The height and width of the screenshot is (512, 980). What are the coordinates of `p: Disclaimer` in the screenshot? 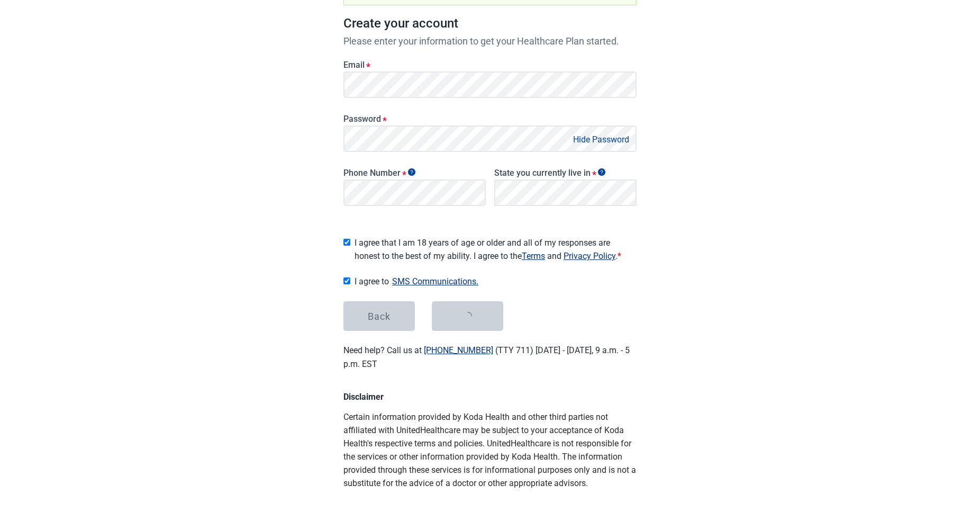 It's located at (490, 397).